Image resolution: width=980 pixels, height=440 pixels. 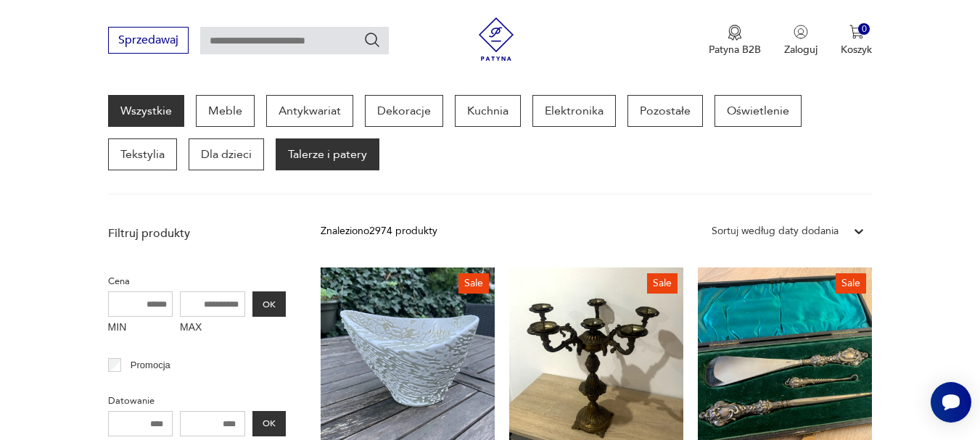 What do you see at coordinates (378, 231) in the screenshot?
I see `div: Znaleziono 2974 produkty` at bounding box center [378, 231].